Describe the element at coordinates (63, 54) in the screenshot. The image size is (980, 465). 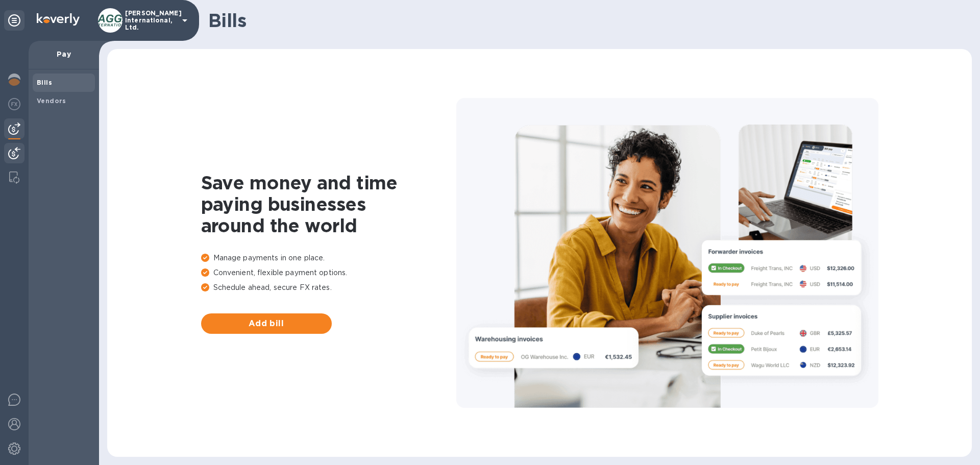
I see `p: Pay` at that location.